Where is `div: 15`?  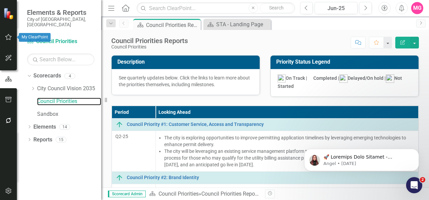
div: 15 is located at coordinates (61, 140).